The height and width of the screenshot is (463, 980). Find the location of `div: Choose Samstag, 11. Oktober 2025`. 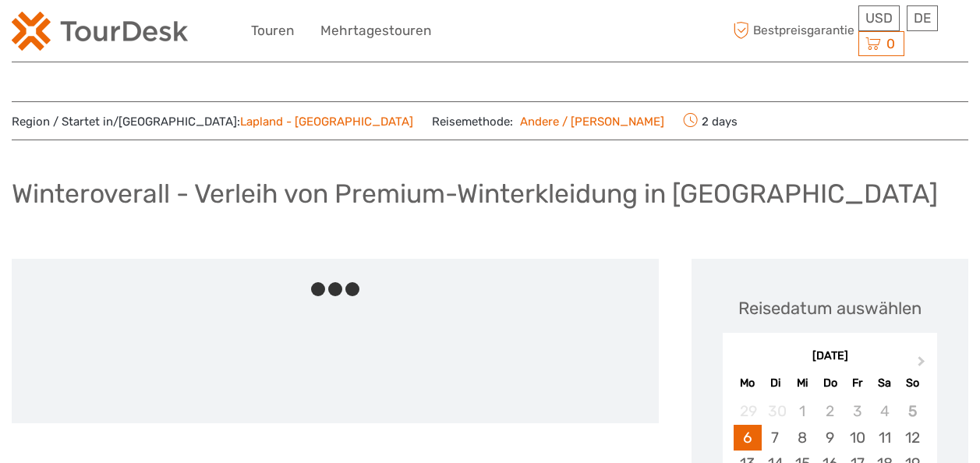

div: Choose Samstag, 11. Oktober 2025 is located at coordinates (884, 437).